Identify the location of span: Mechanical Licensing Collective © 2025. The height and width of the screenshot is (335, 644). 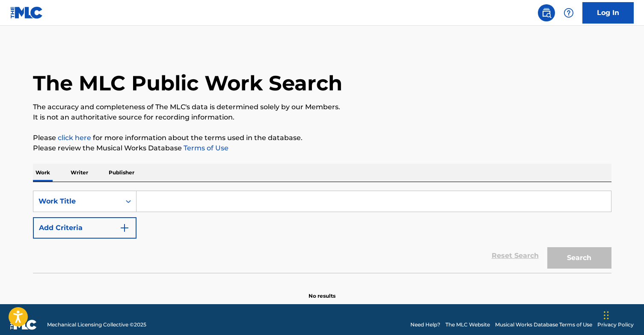
(97, 324).